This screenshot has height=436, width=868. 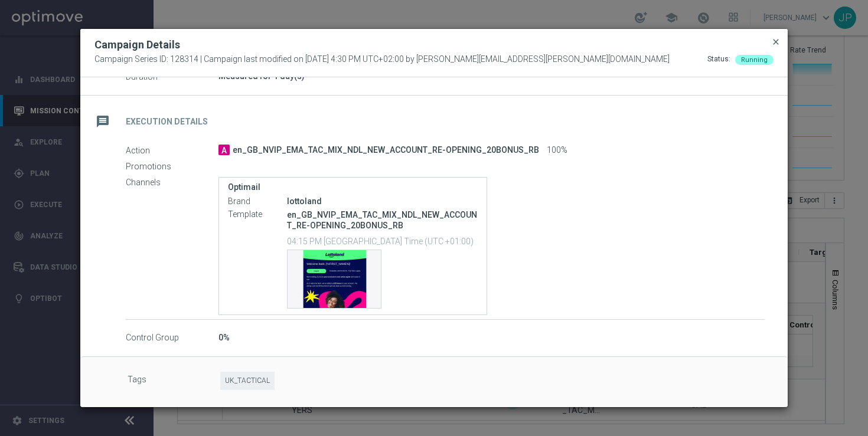 I want to click on label: Brand, so click(x=258, y=202).